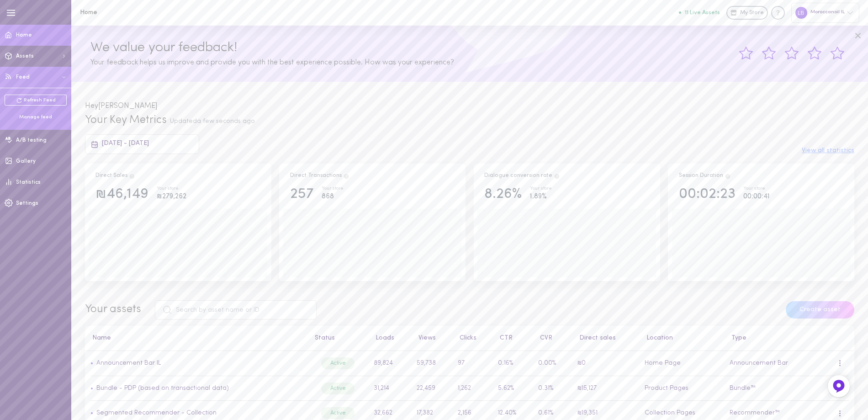  What do you see at coordinates (743, 388) in the screenshot?
I see `span: Bundle™` at bounding box center [743, 388].